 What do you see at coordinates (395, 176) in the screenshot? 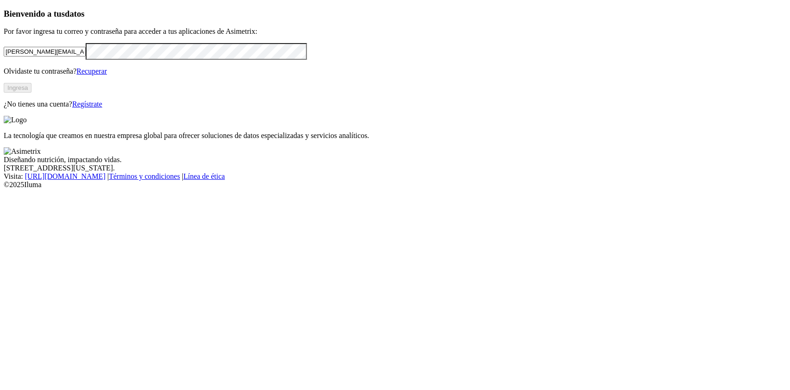
I see `div: Visita : | |` at bounding box center [395, 176].